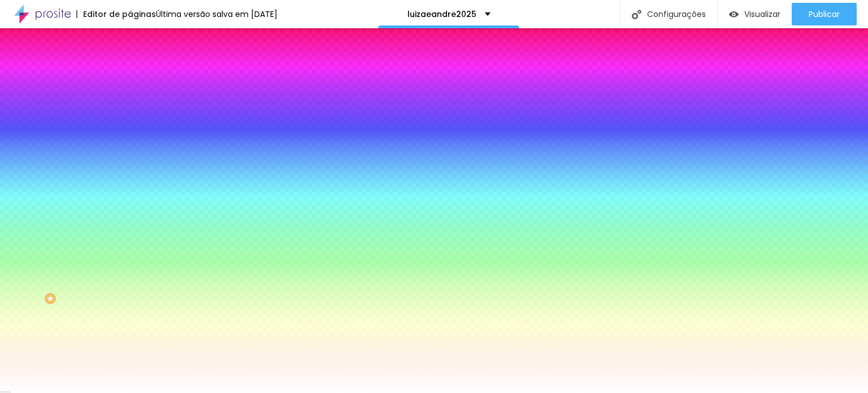 The image size is (868, 393). What do you see at coordinates (734, 14) in the screenshot?
I see `img: view-1.svg` at bounding box center [734, 14].